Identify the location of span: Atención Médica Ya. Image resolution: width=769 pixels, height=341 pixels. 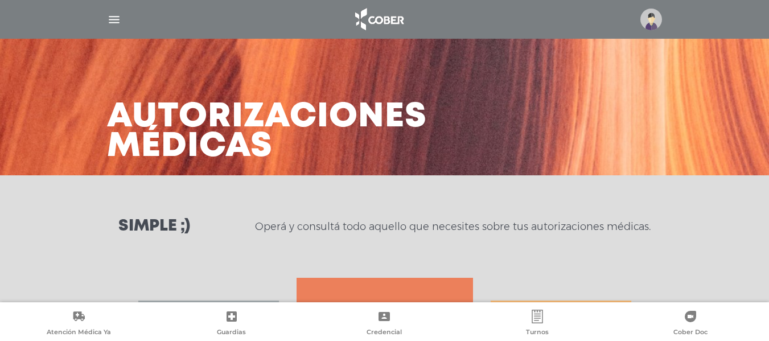
(79, 333).